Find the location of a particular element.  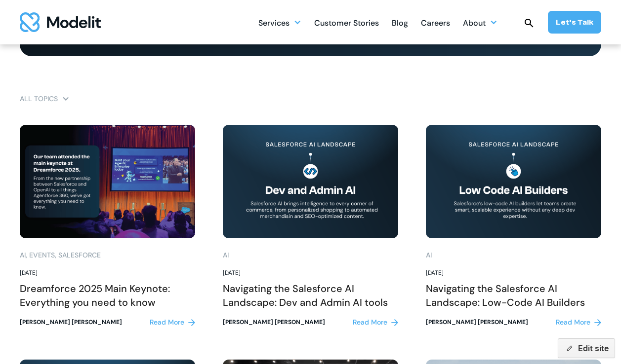

h2: Navigating the Salesforce AI Landscape: Low-Code AI Builders is located at coordinates (513, 296).